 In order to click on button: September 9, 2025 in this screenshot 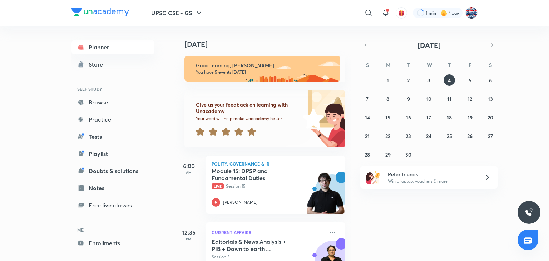, I will do `click(408, 99)`.